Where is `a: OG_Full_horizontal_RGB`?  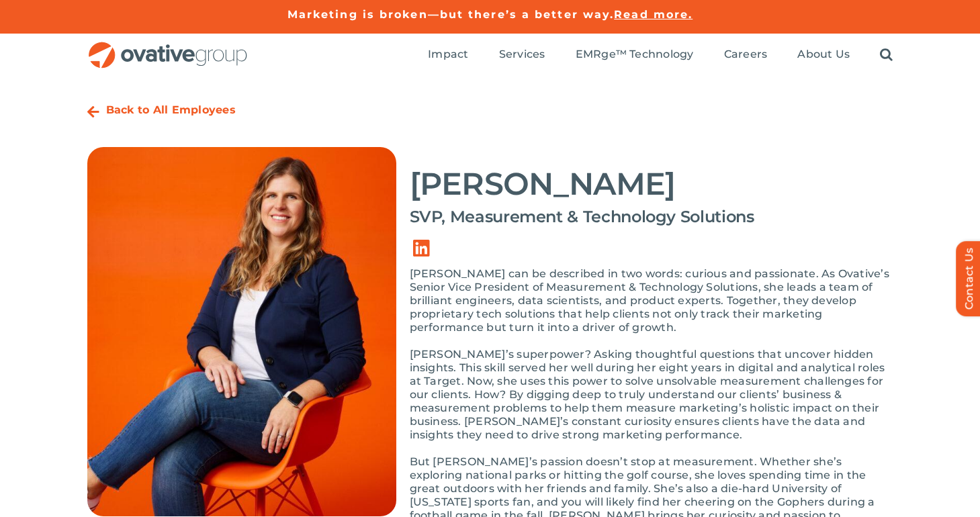
a: OG_Full_horizontal_RGB is located at coordinates (168, 46).